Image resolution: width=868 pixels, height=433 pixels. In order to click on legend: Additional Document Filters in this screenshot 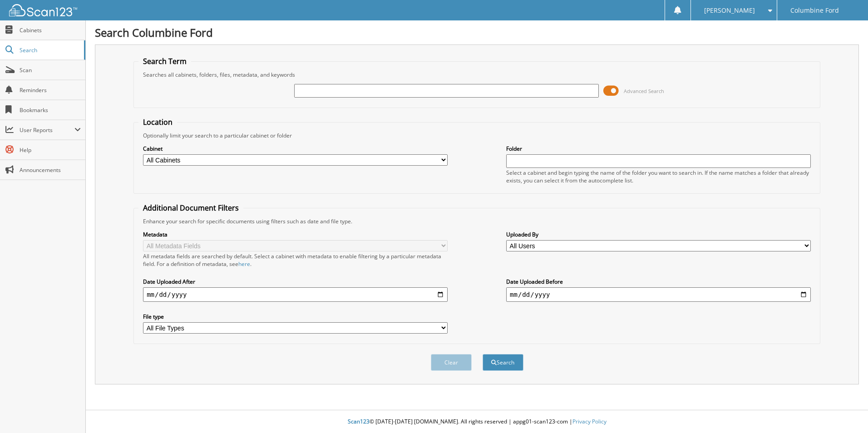, I will do `click(191, 208)`.